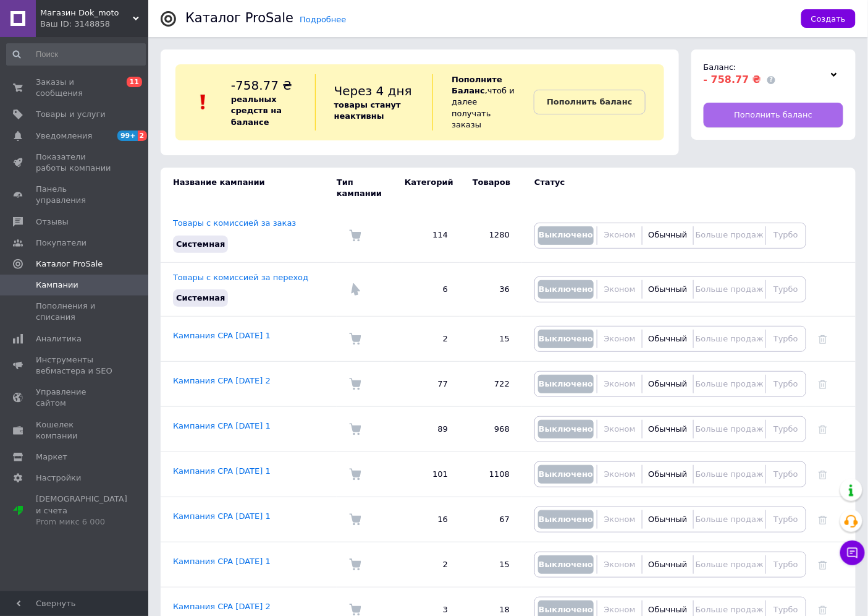 This screenshot has height=616, width=868. What do you see at coordinates (75, 430) in the screenshot?
I see `span: Кошелек компании` at bounding box center [75, 430].